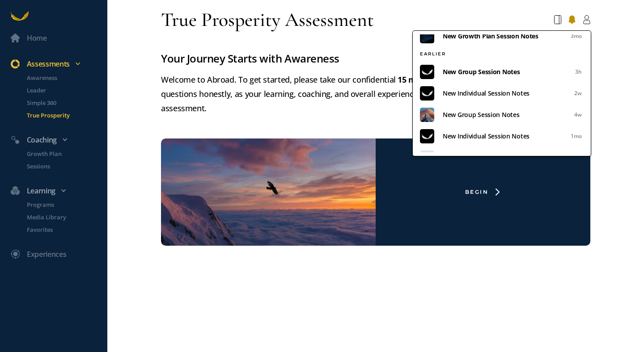  What do you see at coordinates (66, 90) in the screenshot?
I see `p: Leader` at bounding box center [66, 90].